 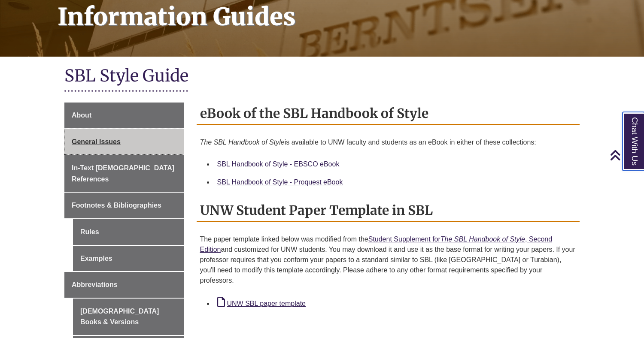 What do you see at coordinates (322, 76) in the screenshot?
I see `h1: SBL Style Guide` at bounding box center [322, 76].